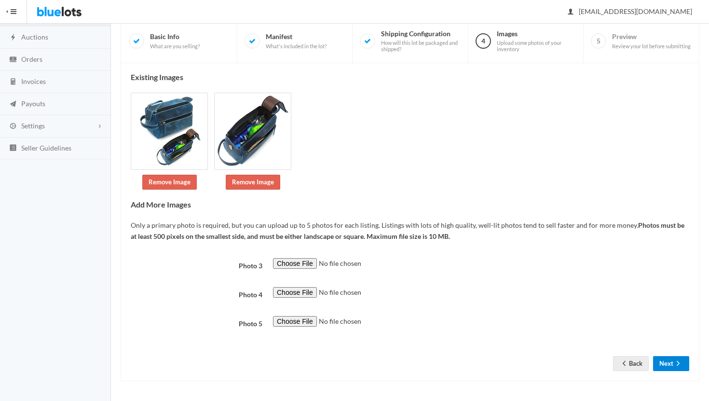  I want to click on label: Photo 3, so click(196, 265).